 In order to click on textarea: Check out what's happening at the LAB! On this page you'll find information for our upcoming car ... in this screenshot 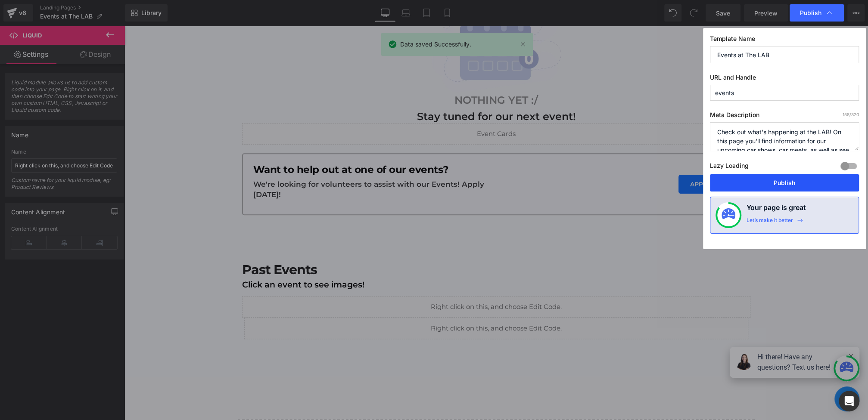, I will do `click(785, 136)`.